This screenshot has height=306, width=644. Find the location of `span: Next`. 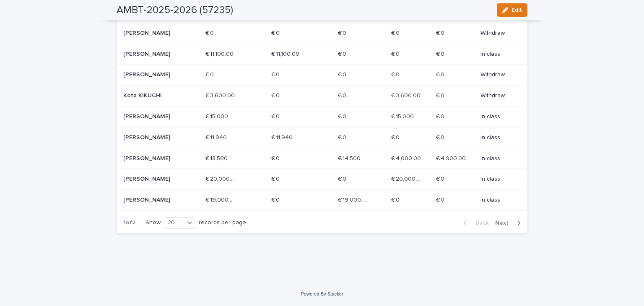

span: Next is located at coordinates (504, 223).